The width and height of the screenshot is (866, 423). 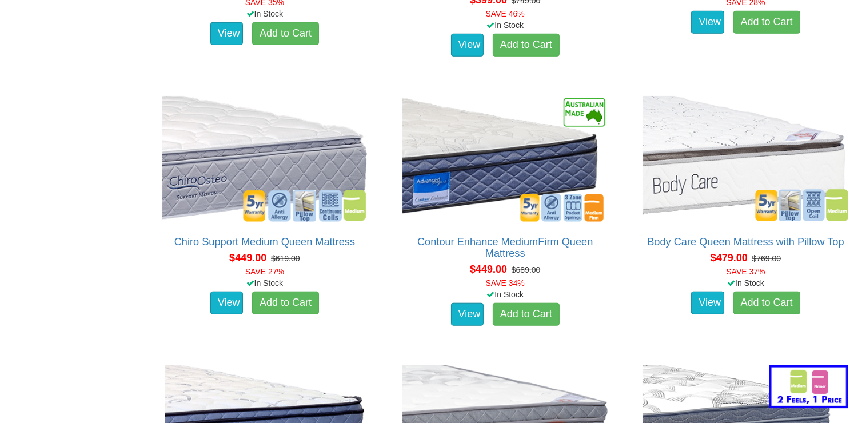 What do you see at coordinates (505, 14) in the screenshot?
I see `font: SAVE 46%` at bounding box center [505, 14].